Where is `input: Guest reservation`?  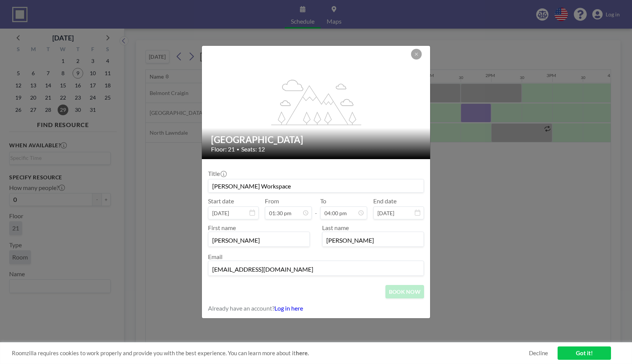
input: Guest reservation is located at coordinates (316, 186).